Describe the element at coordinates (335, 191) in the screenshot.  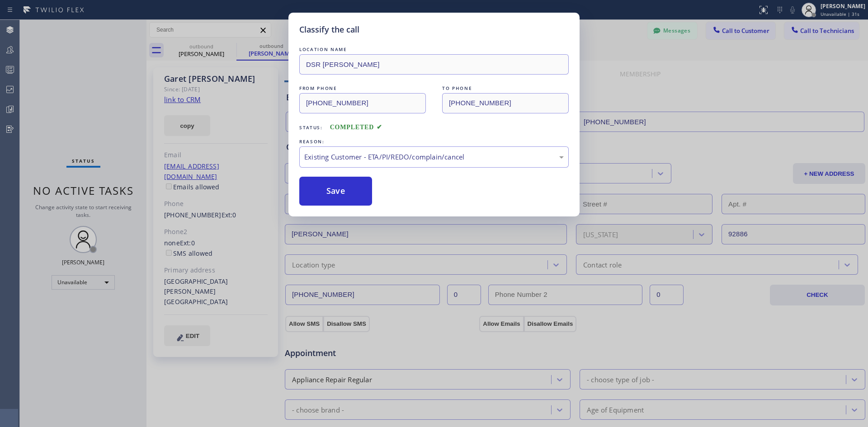
I see `button: Save` at that location.